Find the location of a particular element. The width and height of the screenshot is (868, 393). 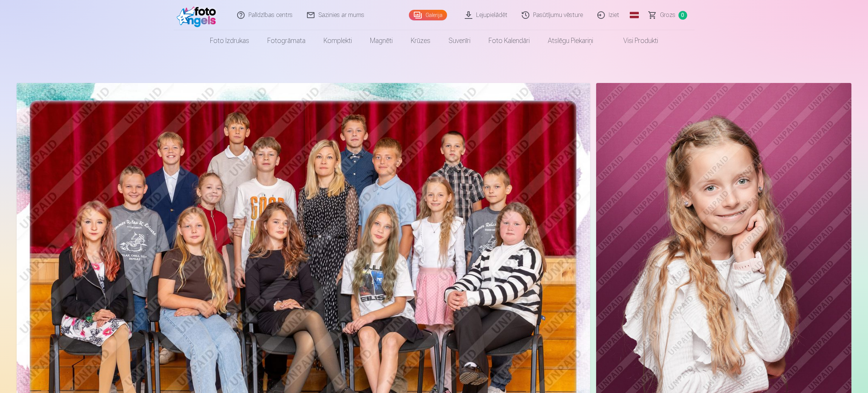

a: Visi produkti is located at coordinates (635, 40).